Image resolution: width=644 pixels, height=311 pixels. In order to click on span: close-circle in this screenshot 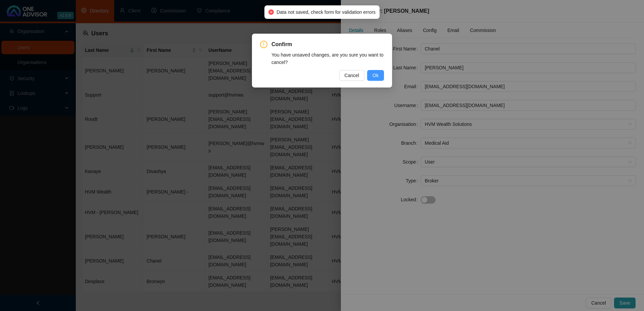, I will do `click(271, 12)`.